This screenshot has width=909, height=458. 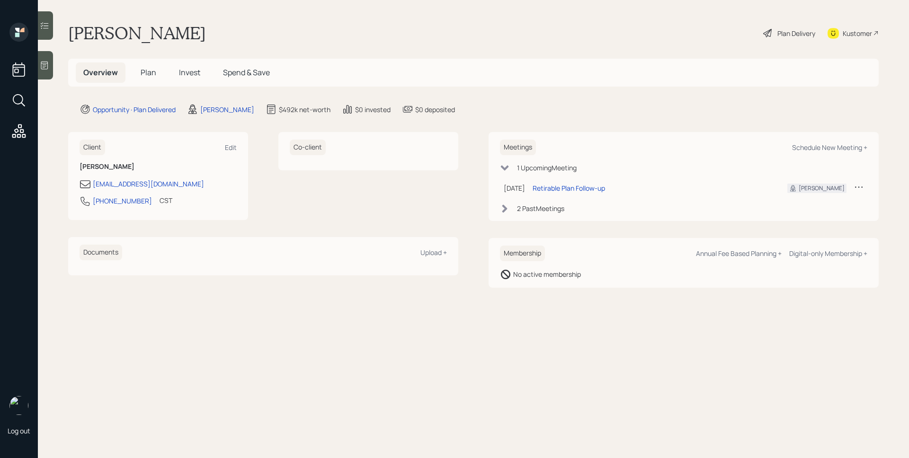 What do you see at coordinates (189, 72) in the screenshot?
I see `span: Invest` at bounding box center [189, 72].